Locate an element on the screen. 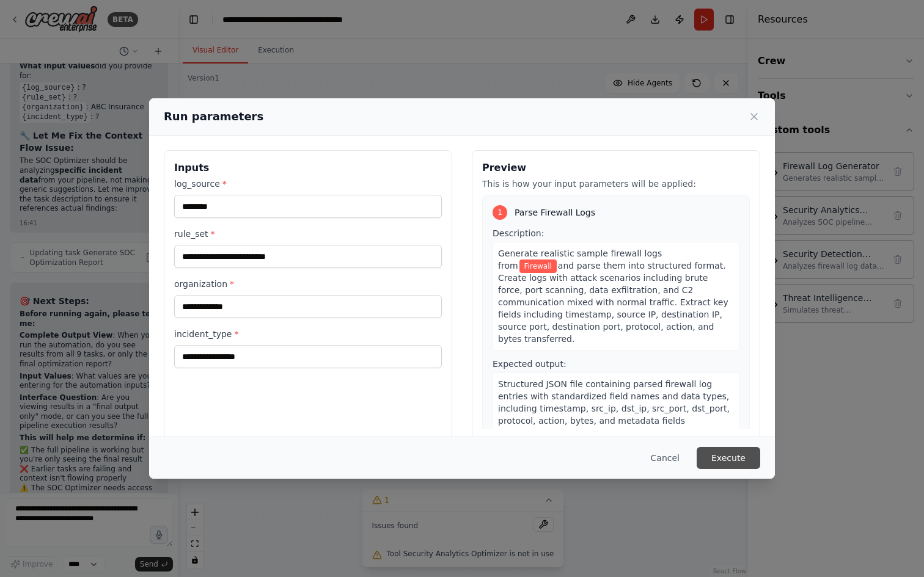 The width and height of the screenshot is (924, 577). p: This is how your input parameters will be applied: is located at coordinates (616, 184).